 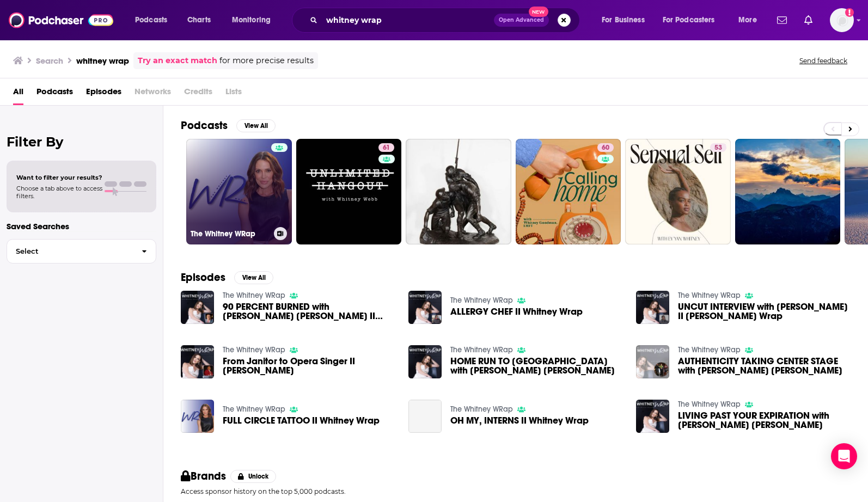 I want to click on span: Lists, so click(x=233, y=93).